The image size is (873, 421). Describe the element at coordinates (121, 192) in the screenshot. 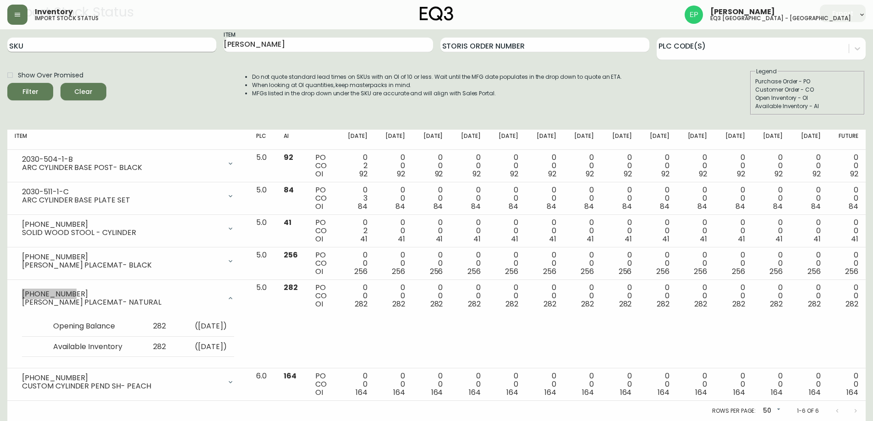

I see `div: 2030-511-1-C` at that location.